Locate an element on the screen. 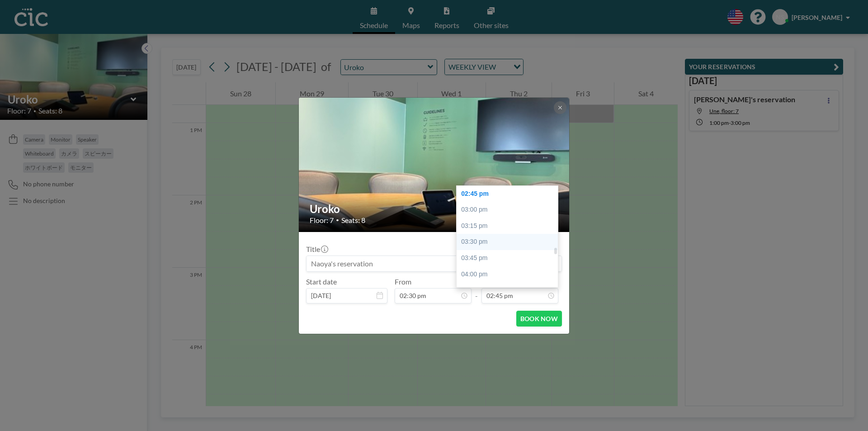 This screenshot has width=868, height=431. span: Seats: 8 is located at coordinates (353, 220).